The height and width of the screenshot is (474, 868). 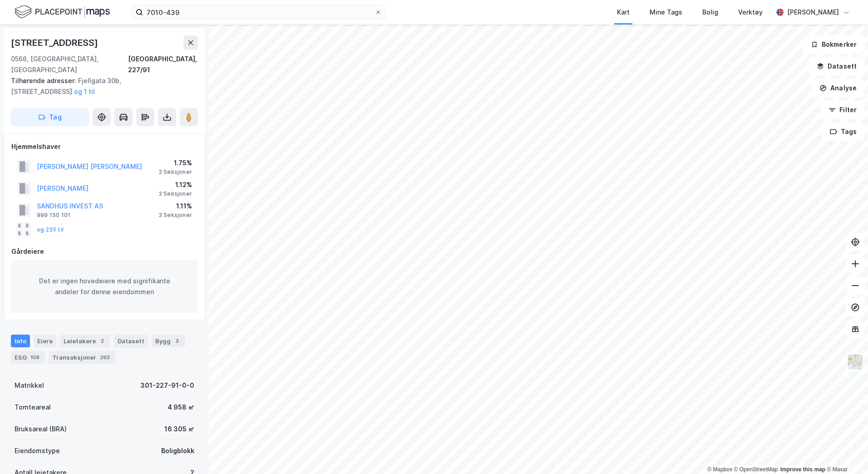 I want to click on div: Kontrollprogram for chat, so click(x=845, y=452).